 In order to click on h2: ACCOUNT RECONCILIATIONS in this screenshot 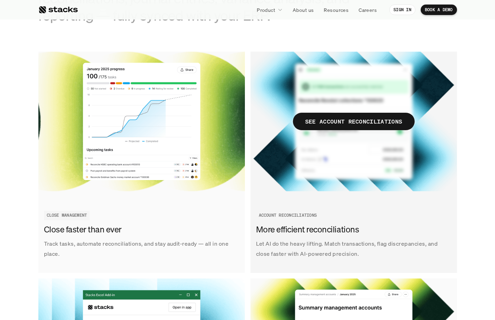, I will do `click(288, 215)`.